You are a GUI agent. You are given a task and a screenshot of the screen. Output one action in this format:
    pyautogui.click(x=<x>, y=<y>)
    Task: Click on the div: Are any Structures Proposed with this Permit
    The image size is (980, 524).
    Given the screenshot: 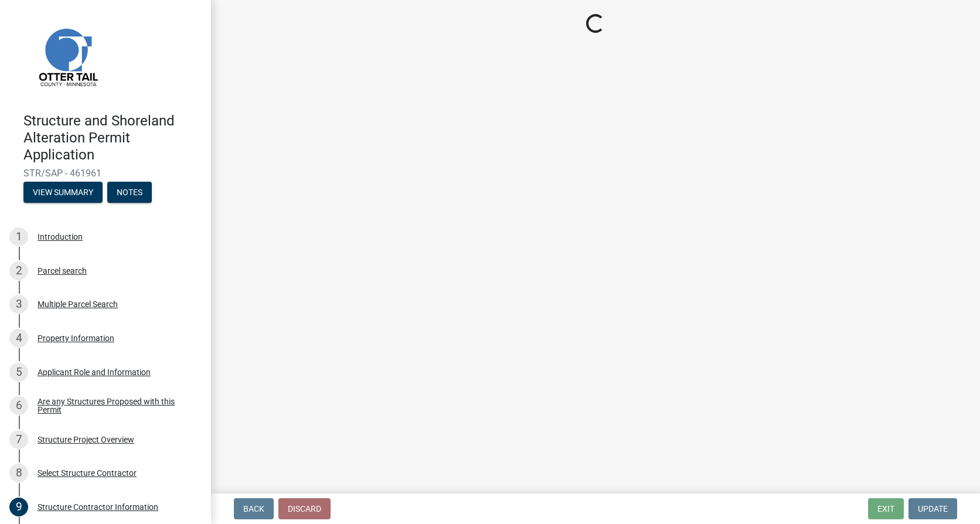 What is the action you would take?
    pyautogui.click(x=115, y=405)
    